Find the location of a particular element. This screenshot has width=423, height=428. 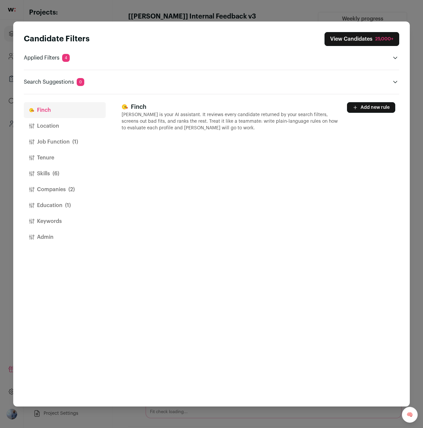

p: Applied Filters is located at coordinates (47, 58).